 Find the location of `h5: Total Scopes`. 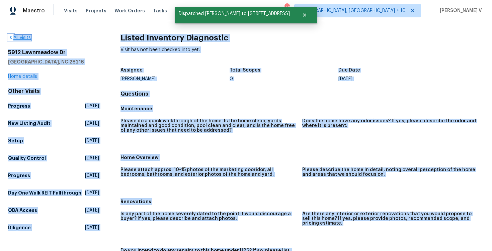

h5: Total Scopes is located at coordinates (245, 70).